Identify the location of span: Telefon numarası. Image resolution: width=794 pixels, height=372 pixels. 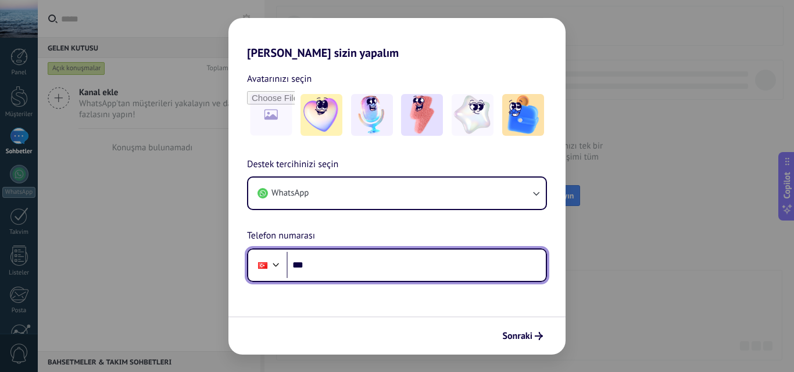
(281, 236).